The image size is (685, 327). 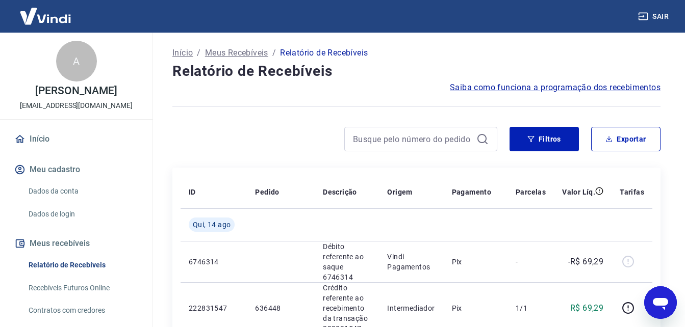 What do you see at coordinates (578, 192) in the screenshot?
I see `p: Valor Líq.` at bounding box center [578, 192].